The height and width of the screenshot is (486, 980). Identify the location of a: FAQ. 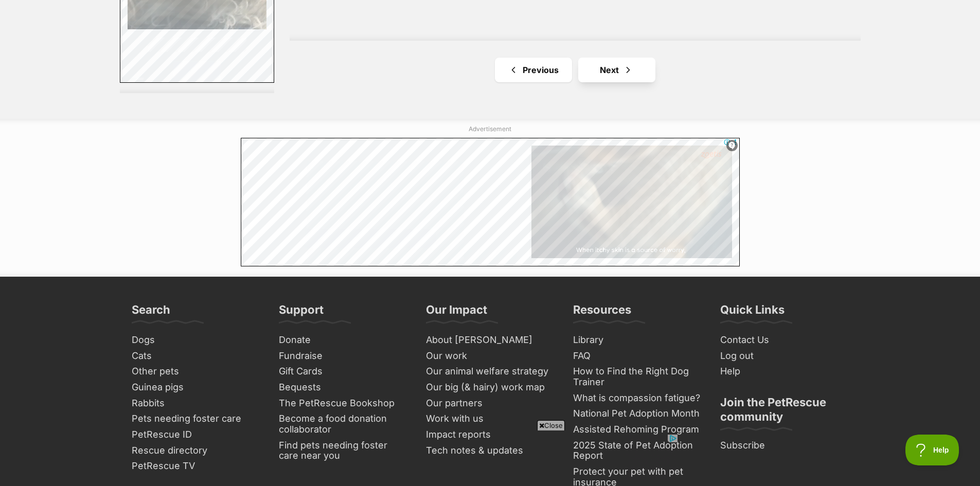
(637, 356).